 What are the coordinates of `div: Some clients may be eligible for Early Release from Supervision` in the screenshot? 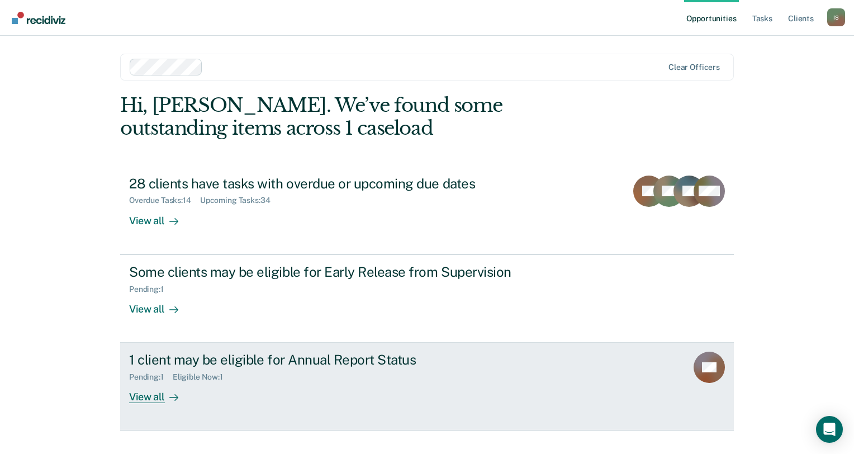 It's located at (325, 272).